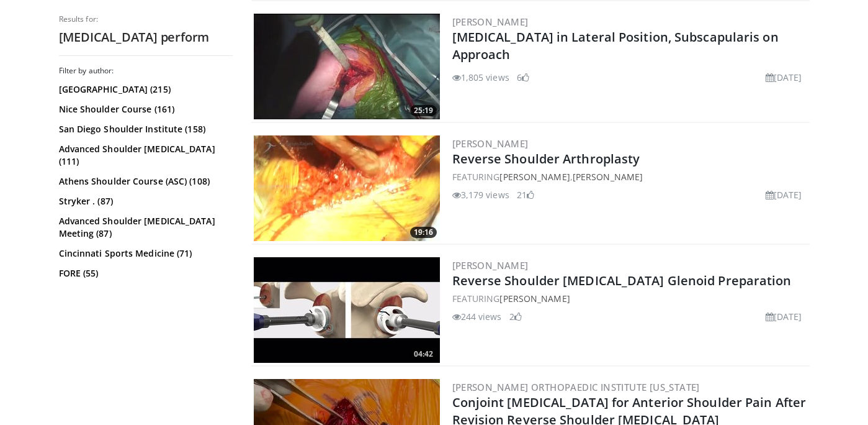 Image resolution: width=868 pixels, height=425 pixels. What do you see at coordinates (144, 201) in the screenshot?
I see `a: Stryker . (87)` at bounding box center [144, 201].